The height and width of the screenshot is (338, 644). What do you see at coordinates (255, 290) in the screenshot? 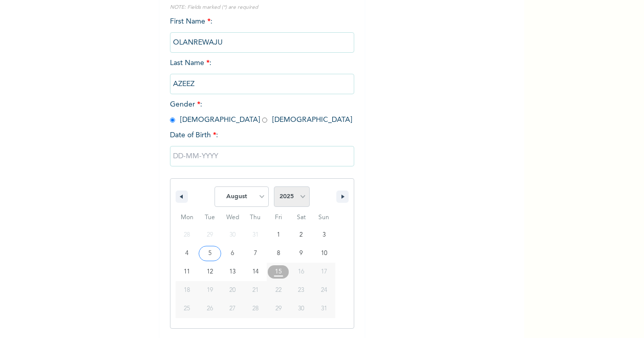
I see `button: 21` at bounding box center [255, 290].